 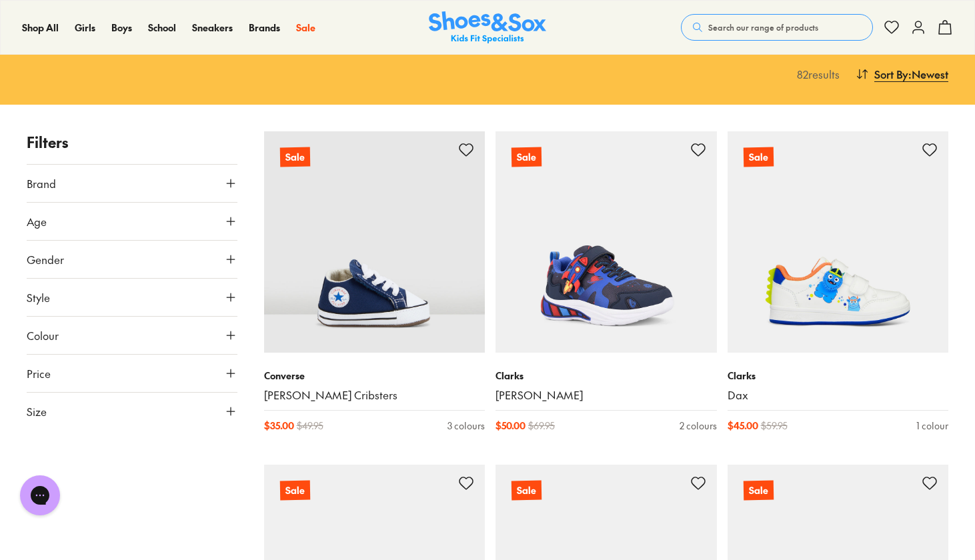 What do you see at coordinates (39, 373) in the screenshot?
I see `span: Price` at bounding box center [39, 373].